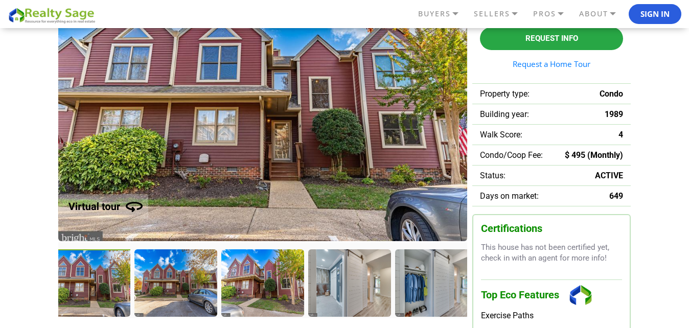 The width and height of the screenshot is (689, 328). What do you see at coordinates (602, 14) in the screenshot?
I see `a: ABOUT` at bounding box center [602, 14].